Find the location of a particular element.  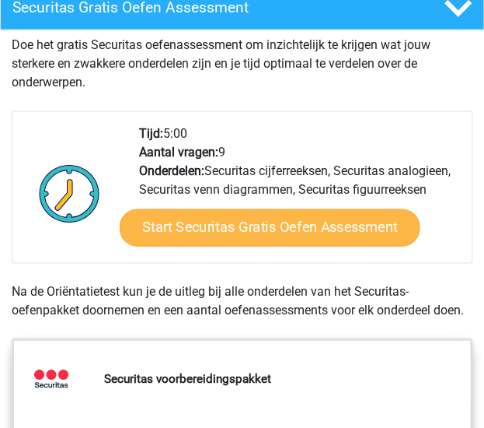

div: Doe het gratis Securitas oefenassessment om inzichtelijk te krijgen wat jouw sterkere en zwakkere... is located at coordinates (242, 61).